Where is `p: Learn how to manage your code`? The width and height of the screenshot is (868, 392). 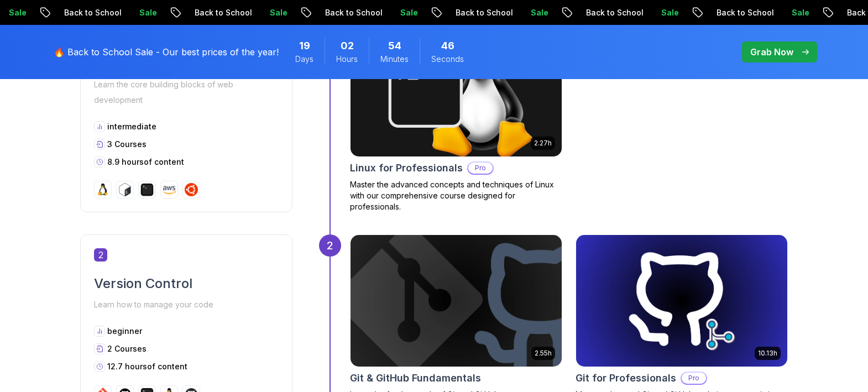 p: Learn how to manage your code is located at coordinates (187, 305).